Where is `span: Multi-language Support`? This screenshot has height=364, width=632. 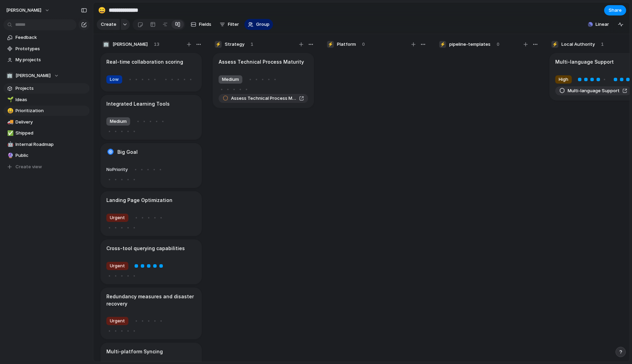 span: Multi-language Support is located at coordinates (594, 91).